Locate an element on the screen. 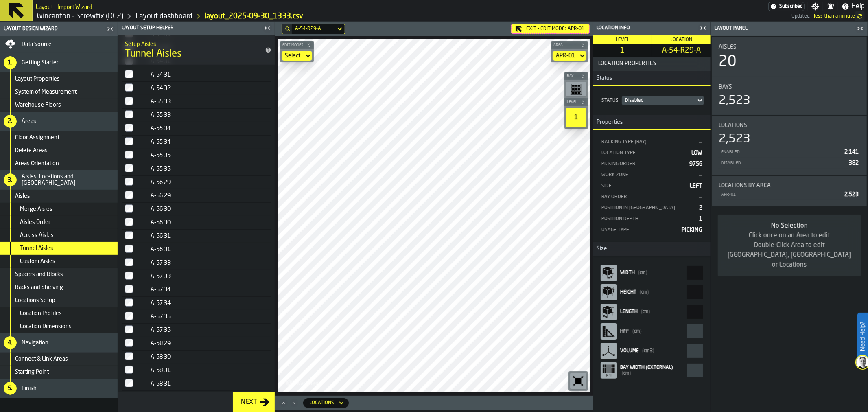 Image resolution: width=868 pixels, height=412 pixels. label: InputCheckbox-label-react-aria4829144793-:r2k: is located at coordinates (134, 222).